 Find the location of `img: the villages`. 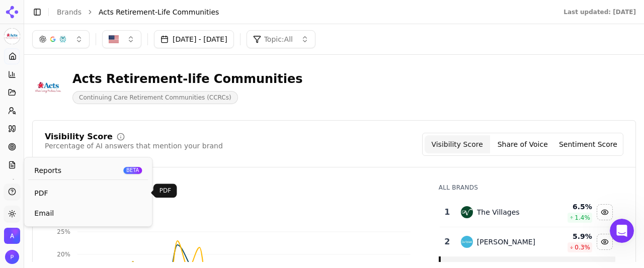

img: the villages is located at coordinates (467, 212).